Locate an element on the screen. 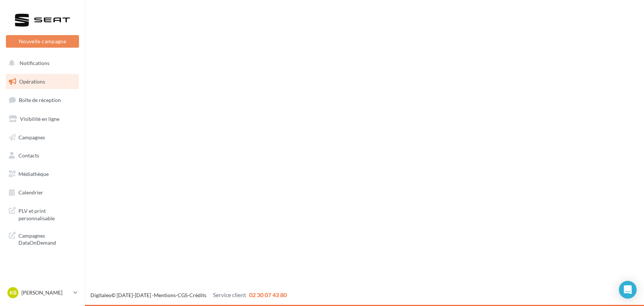  span: Visibilité en ligne is located at coordinates (39, 119).